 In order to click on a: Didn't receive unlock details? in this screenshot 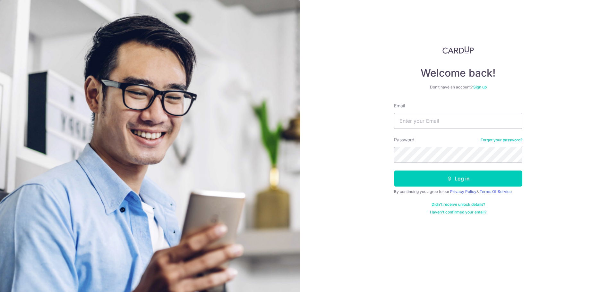, I will do `click(458, 205)`.